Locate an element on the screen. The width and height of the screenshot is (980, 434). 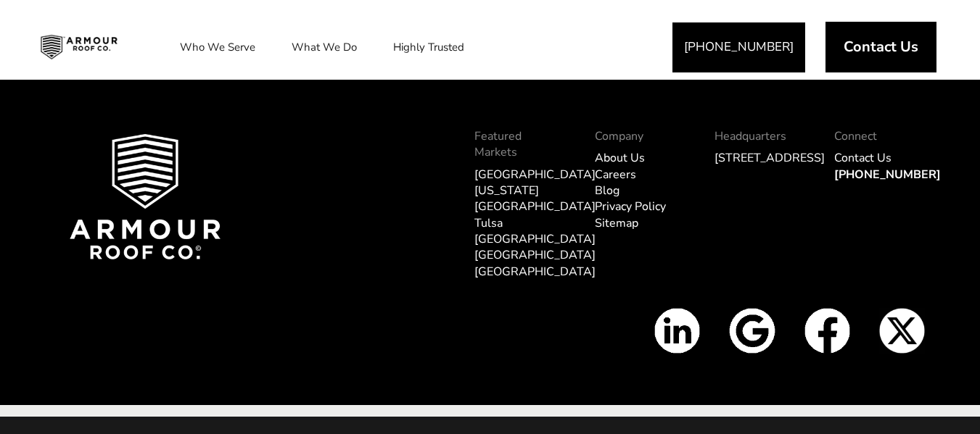
a: Blog is located at coordinates (608, 190).